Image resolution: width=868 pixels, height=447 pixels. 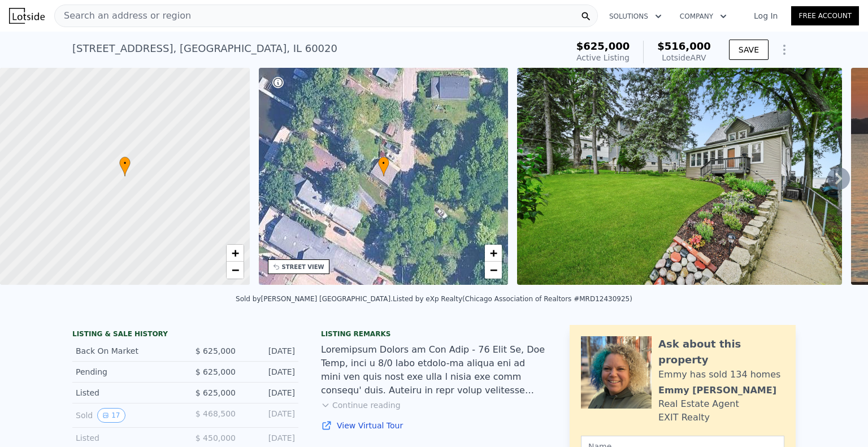 I want to click on div: Pending, so click(x=126, y=372).